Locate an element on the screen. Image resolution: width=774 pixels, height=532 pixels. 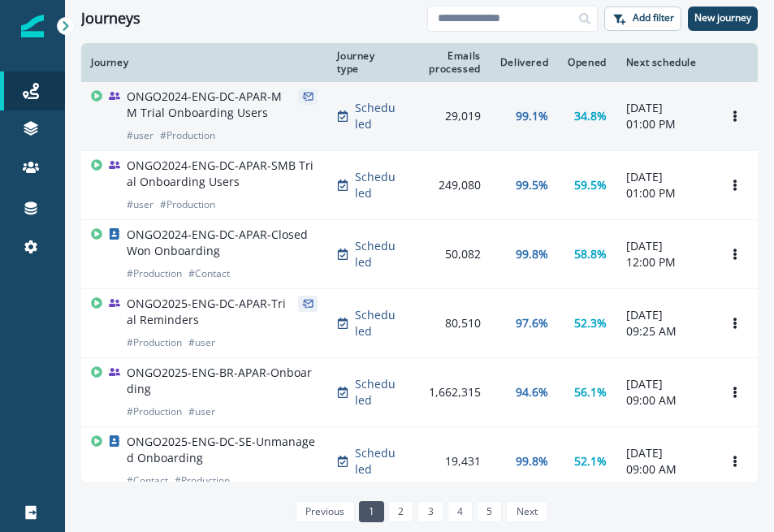
p: ONGO2025-ENG-DC-SE-Unmanaged Onboarding is located at coordinates (222, 450).